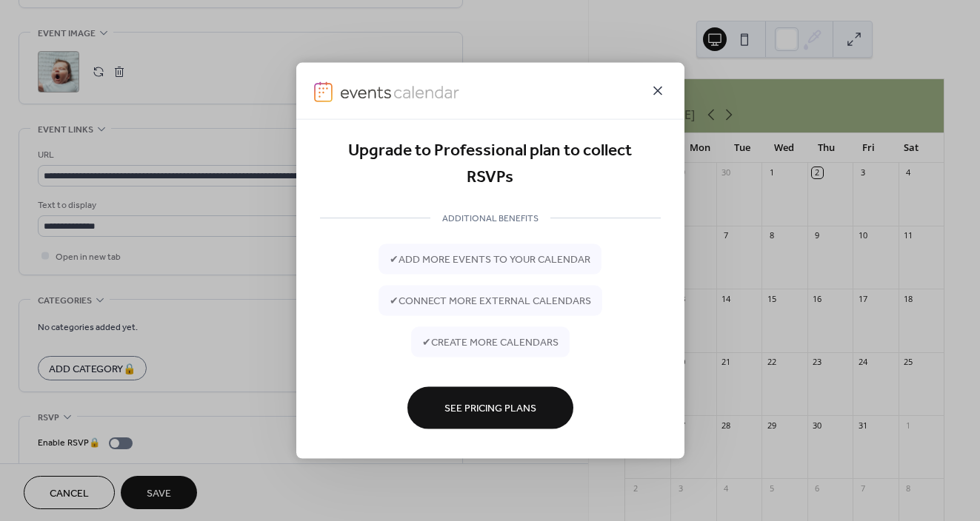 The image size is (980, 521). I want to click on span: ✔ connect more external calendars, so click(490, 301).